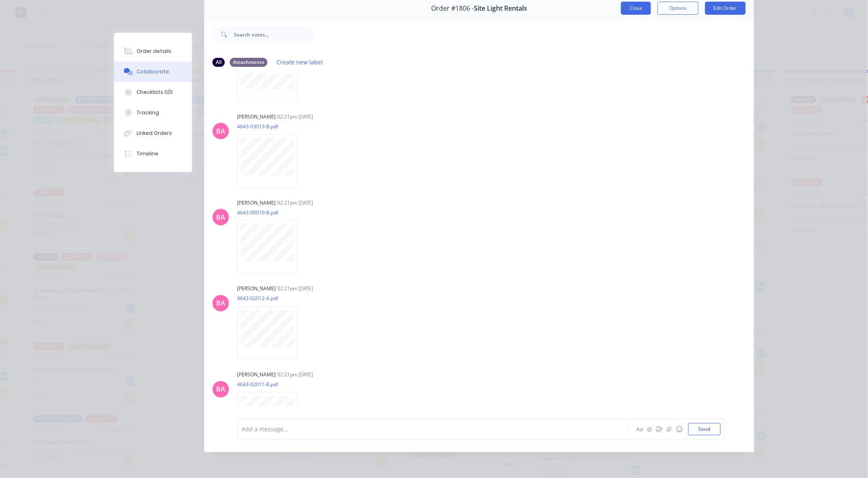 The image size is (868, 478). I want to click on button: Order details, so click(153, 51).